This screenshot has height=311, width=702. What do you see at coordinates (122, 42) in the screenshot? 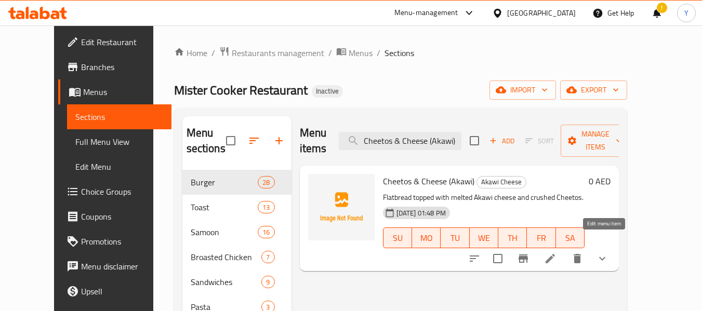
I see `span: Edit Restaurant` at bounding box center [122, 42].